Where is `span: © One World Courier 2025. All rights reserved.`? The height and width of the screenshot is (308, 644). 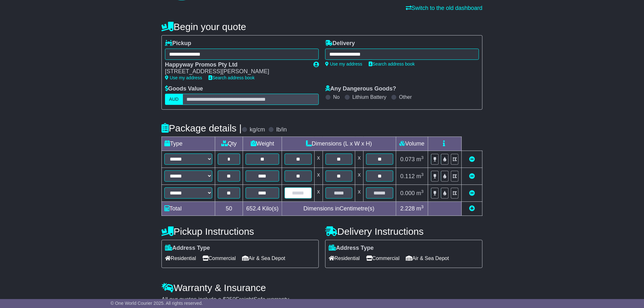 span: © One World Courier 2025. All rights reserved. is located at coordinates (157, 304).